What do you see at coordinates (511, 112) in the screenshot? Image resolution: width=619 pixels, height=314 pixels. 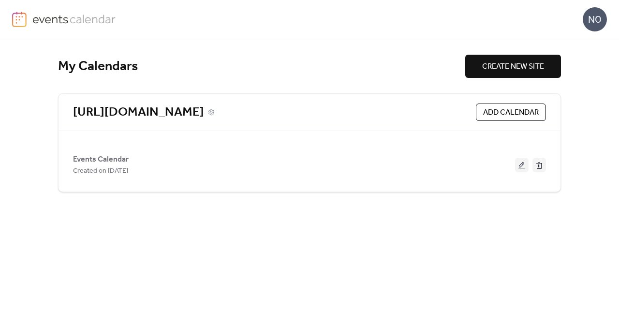 I see `button: ADD CALENDAR` at bounding box center [511, 112].